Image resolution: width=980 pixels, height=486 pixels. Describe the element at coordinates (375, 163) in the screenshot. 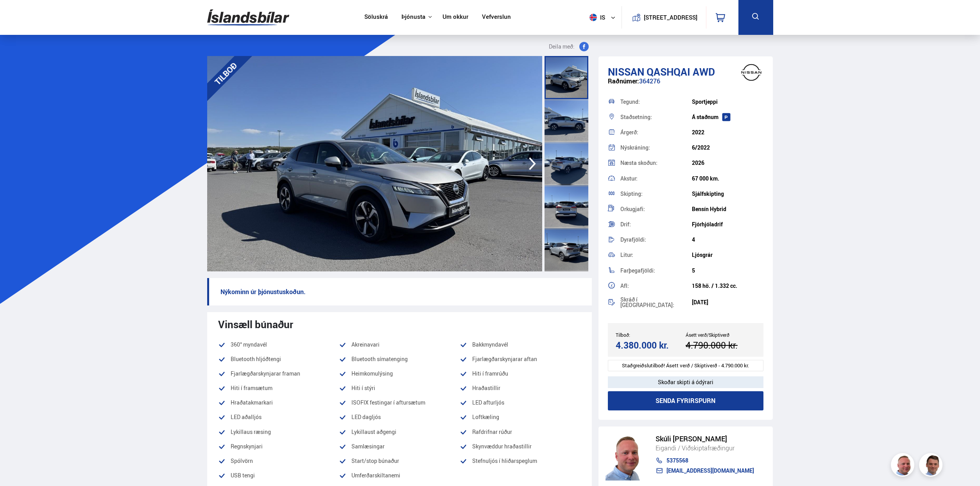

I see `img: 3292782.jpeg` at that location.